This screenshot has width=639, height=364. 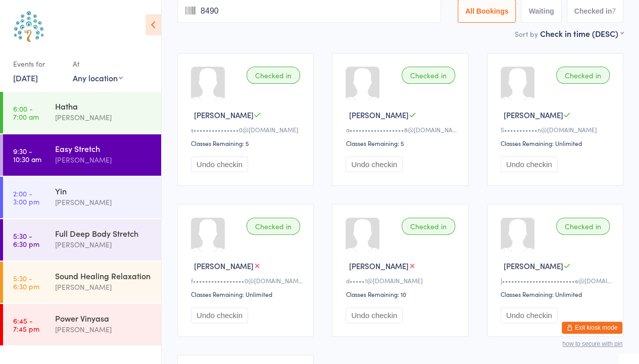 What do you see at coordinates (592, 344) in the screenshot?
I see `button: how to secure with pin` at bounding box center [592, 344].